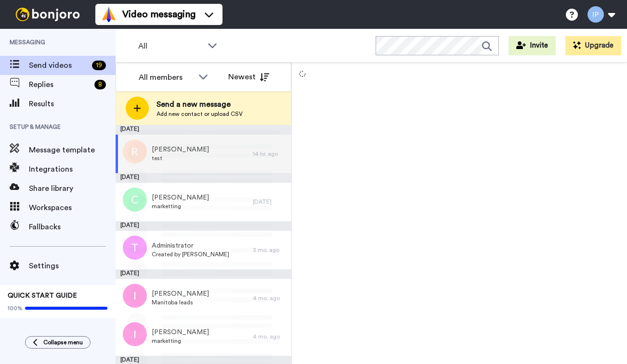  I want to click on span: Administrator, so click(190, 246).